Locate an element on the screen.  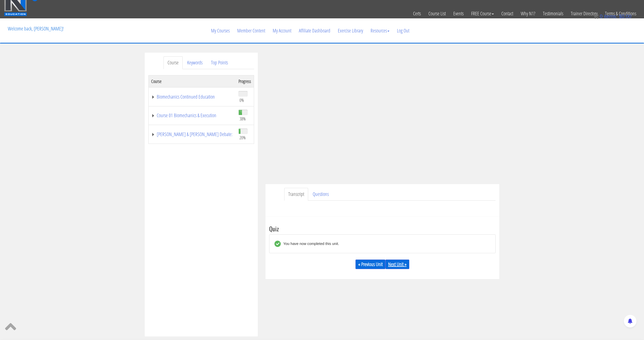
a: Transcript is located at coordinates (296, 194).